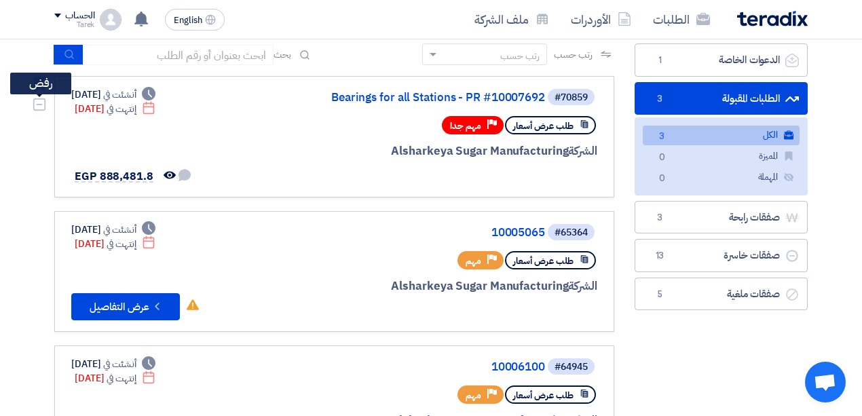 The height and width of the screenshot is (416, 862). Describe the element at coordinates (409, 233) in the screenshot. I see `a: 10005065` at that location.